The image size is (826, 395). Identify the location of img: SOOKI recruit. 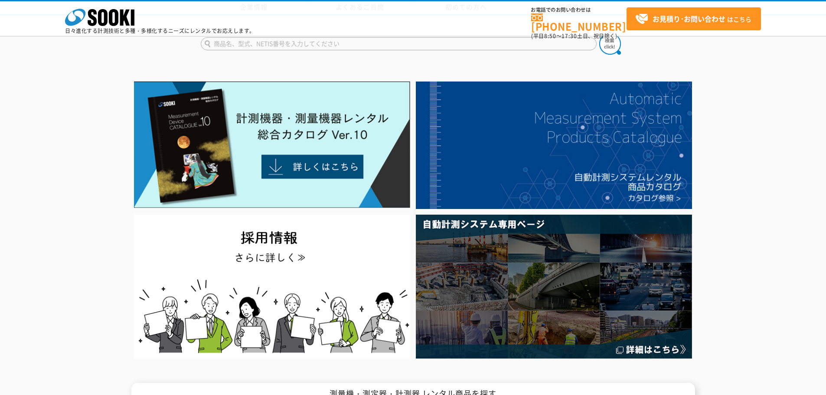
(272, 286).